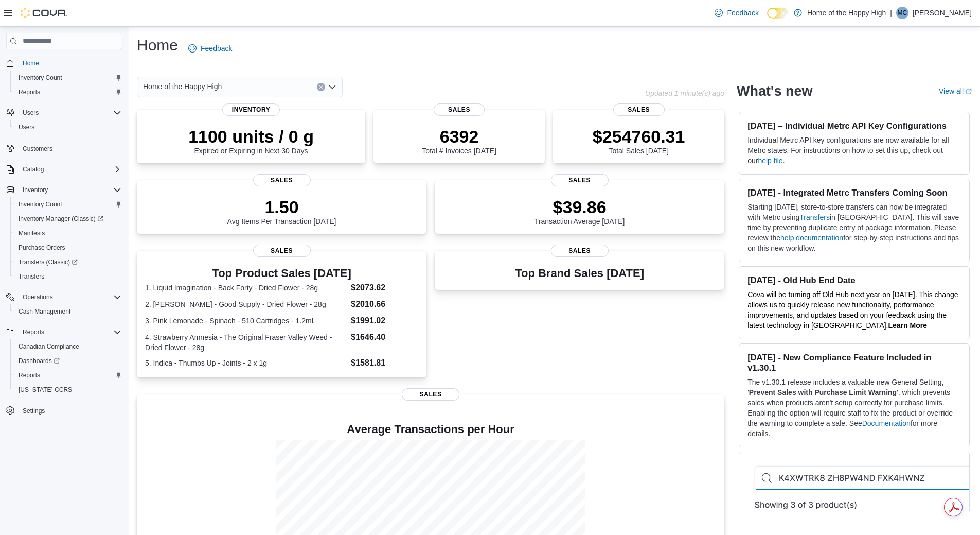 The image size is (980, 535). What do you see at coordinates (39, 361) in the screenshot?
I see `span: Dashboards` at bounding box center [39, 361].